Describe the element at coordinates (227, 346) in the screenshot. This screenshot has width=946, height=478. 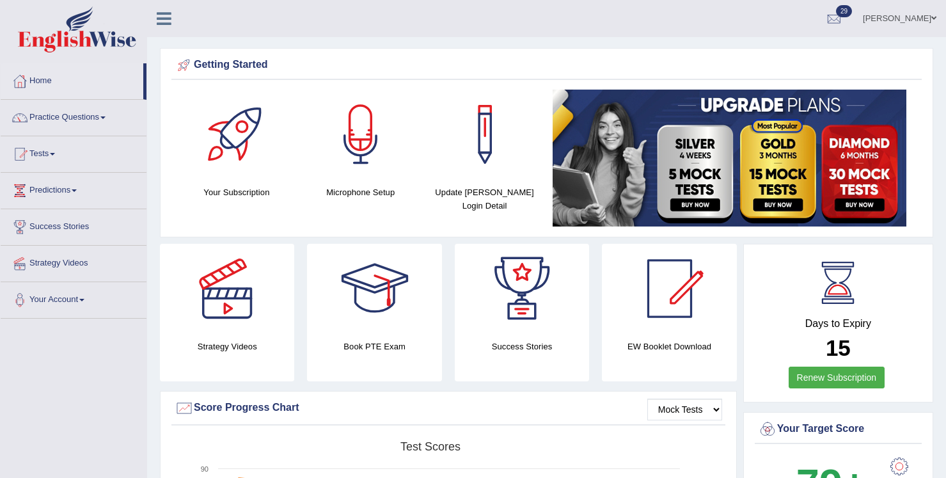
I see `h4: Strategy Videos` at that location.